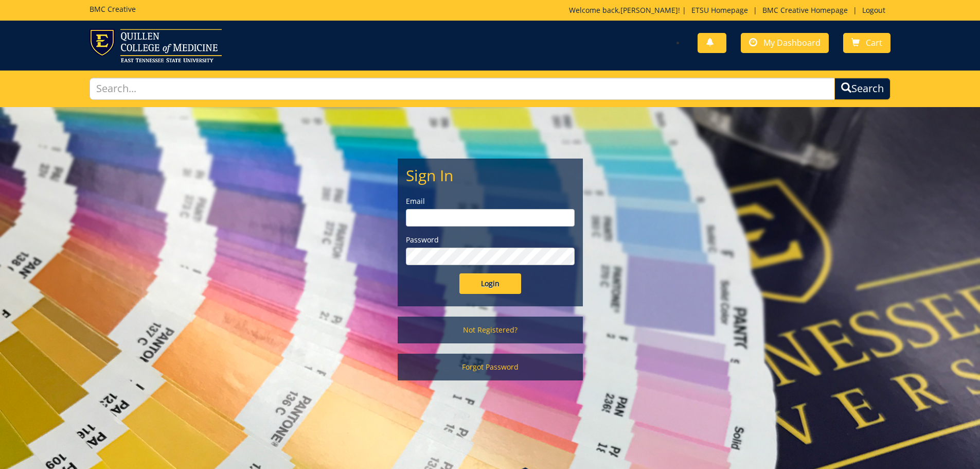 Image resolution: width=980 pixels, height=469 pixels. What do you see at coordinates (729, 10) in the screenshot?
I see `p: Welcome back, ! | | |` at bounding box center [729, 10].